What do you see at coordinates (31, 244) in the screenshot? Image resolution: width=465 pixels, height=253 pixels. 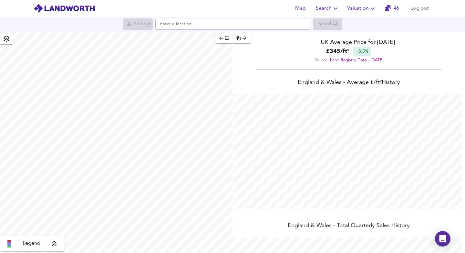 I see `span: Legend` at bounding box center [31, 244].